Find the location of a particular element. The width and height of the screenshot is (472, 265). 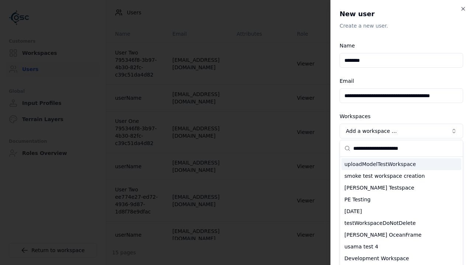

div: testWorkspaceDoNotDelete is located at coordinates (401, 223).